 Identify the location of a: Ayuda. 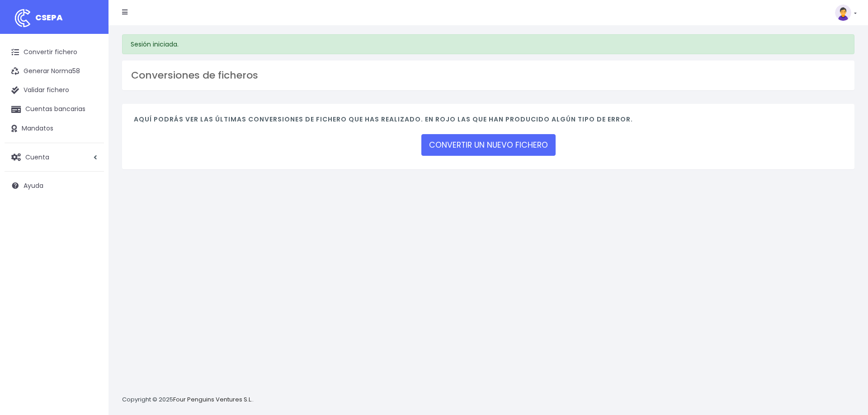
(54, 186).